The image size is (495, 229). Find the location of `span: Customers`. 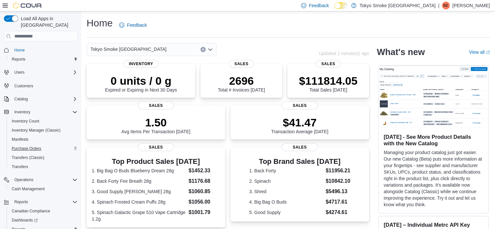

span: Customers is located at coordinates (45, 85).